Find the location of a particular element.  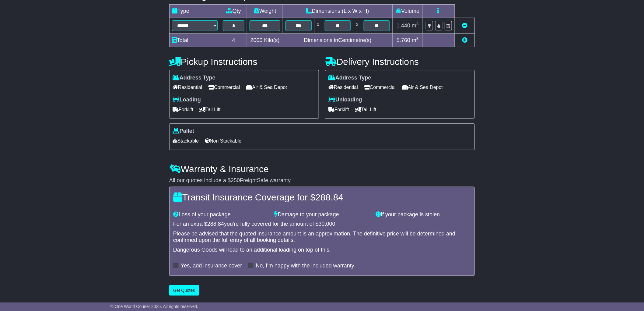

span: Non Stackable is located at coordinates (223, 141).